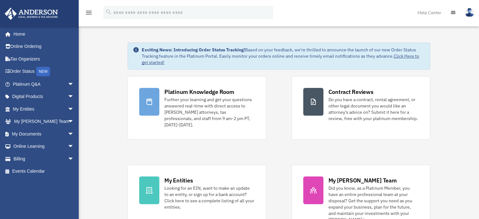 The width and height of the screenshot is (479, 219). Describe the element at coordinates (194, 50) in the screenshot. I see `strong: Exciting News: Introducing Order Status Tracking!` at that location.